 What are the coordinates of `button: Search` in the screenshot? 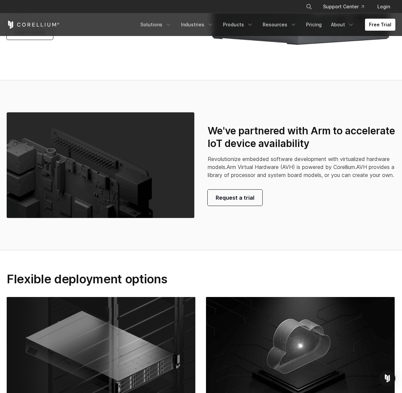 It's located at (309, 7).